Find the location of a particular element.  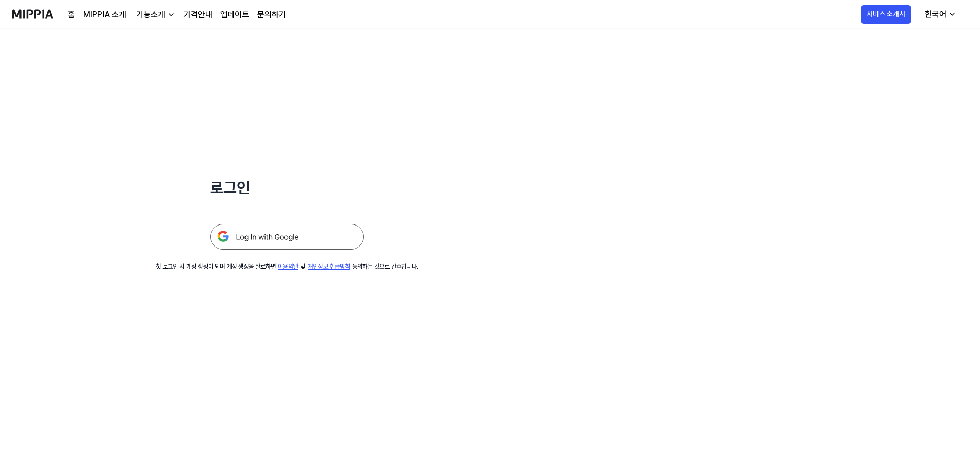

a: 업데이트 is located at coordinates (235, 15).